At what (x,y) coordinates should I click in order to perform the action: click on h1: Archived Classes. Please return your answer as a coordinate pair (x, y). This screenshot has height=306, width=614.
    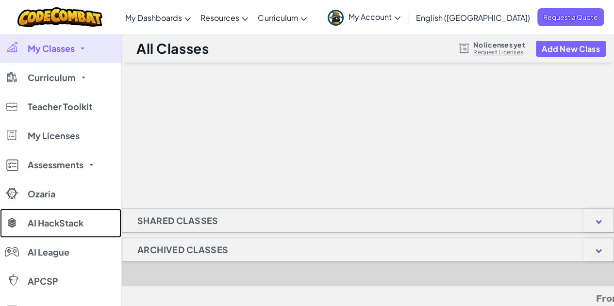
    Looking at the image, I should click on (182, 250).